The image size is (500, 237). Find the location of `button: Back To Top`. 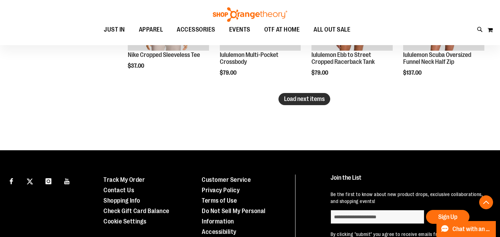

button: Back To Top is located at coordinates (486, 202).